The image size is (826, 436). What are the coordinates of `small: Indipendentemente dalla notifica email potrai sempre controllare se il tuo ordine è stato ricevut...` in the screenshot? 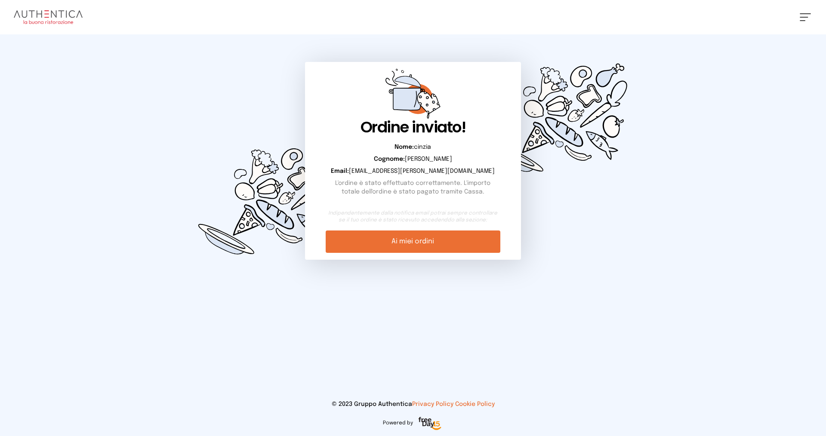 It's located at (412, 217).